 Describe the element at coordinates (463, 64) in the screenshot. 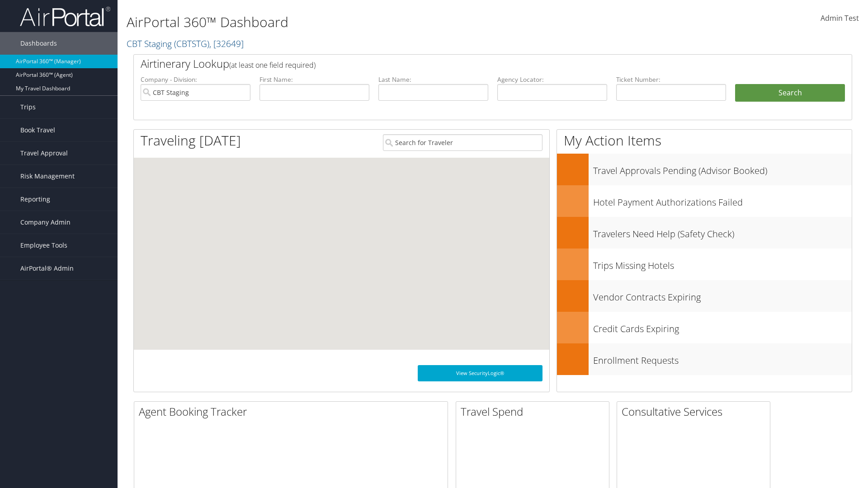

I see `h2: Airtinerary Lookup` at that location.